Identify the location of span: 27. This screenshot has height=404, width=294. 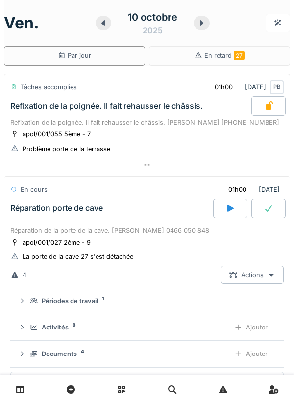
(239, 55).